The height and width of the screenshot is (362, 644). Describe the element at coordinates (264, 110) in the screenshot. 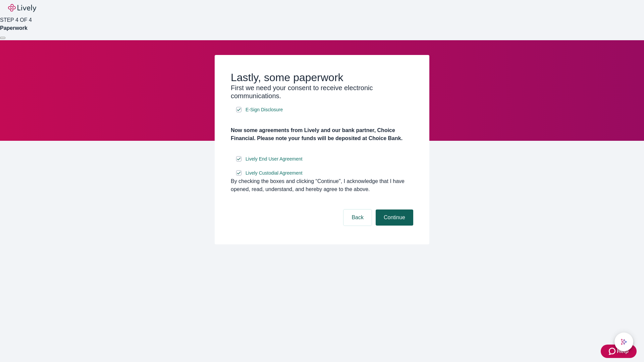

I see `span: E-Sign Disclosure` at that location.